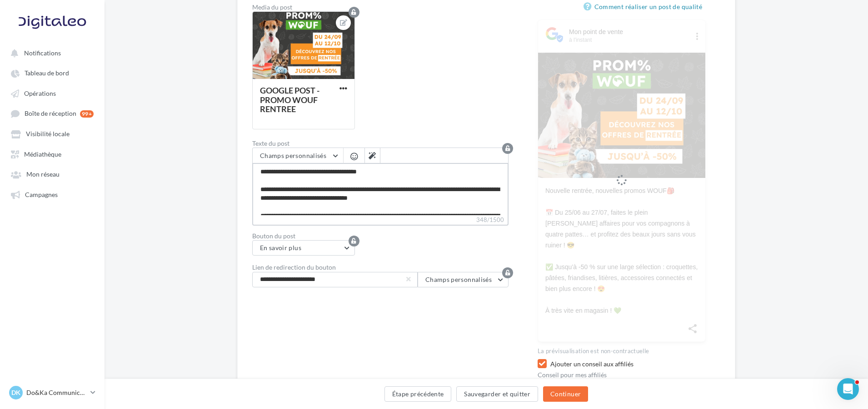 This screenshot has width=868, height=409. I want to click on div: Mon point de vente, so click(629, 32).